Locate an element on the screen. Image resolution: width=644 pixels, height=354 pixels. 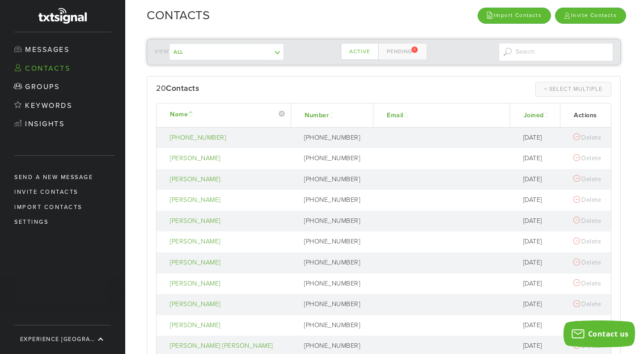
a: Active is located at coordinates (360, 51).